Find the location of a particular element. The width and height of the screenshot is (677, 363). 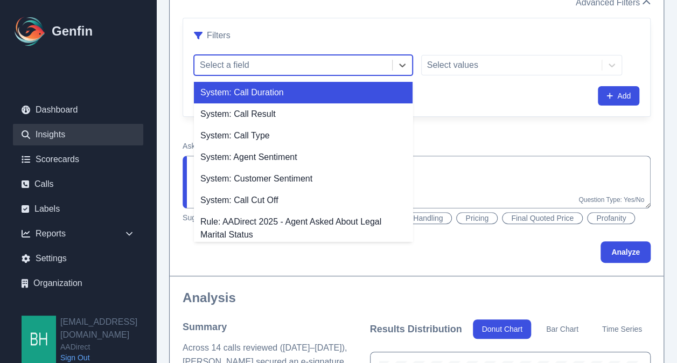

button: Time Series is located at coordinates (622, 329).